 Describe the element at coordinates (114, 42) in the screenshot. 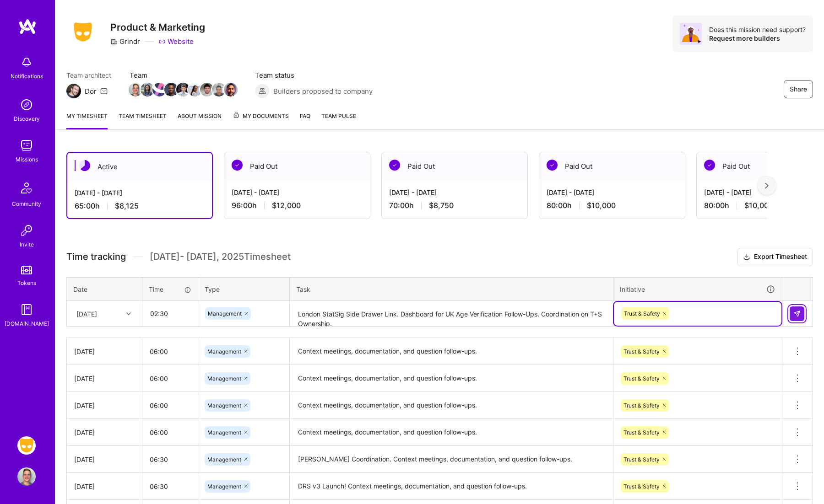

I see `i: icon CompanyGray` at that location.